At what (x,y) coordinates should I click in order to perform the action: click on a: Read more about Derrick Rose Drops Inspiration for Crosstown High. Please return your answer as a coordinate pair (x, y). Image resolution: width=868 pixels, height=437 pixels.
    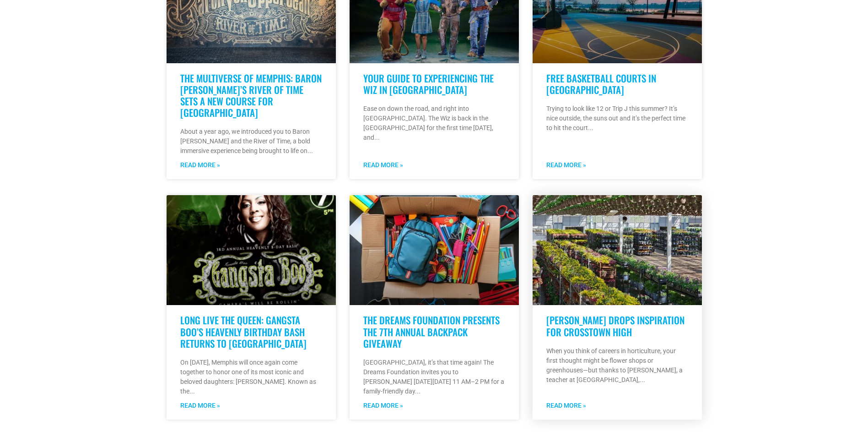
    Looking at the image, I should click on (566, 405).